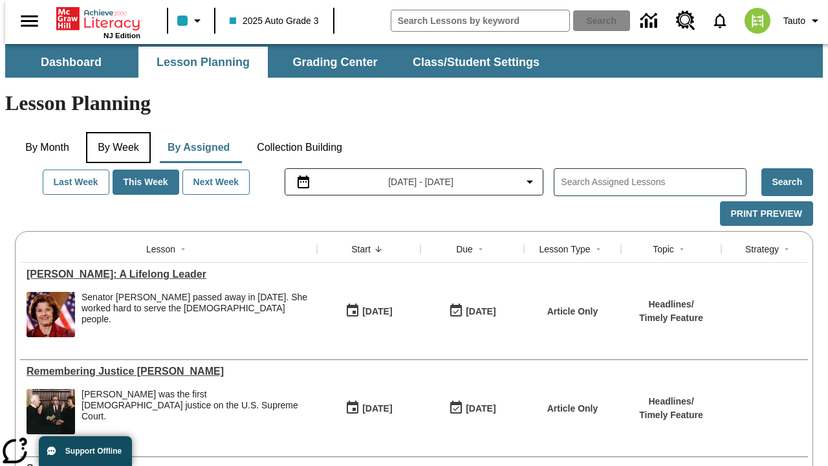  I want to click on a: Remembering Justice O'Connor, Lessons, so click(168, 371).